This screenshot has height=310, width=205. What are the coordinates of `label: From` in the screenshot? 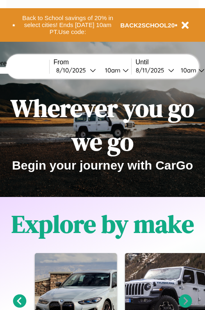 It's located at (92, 62).